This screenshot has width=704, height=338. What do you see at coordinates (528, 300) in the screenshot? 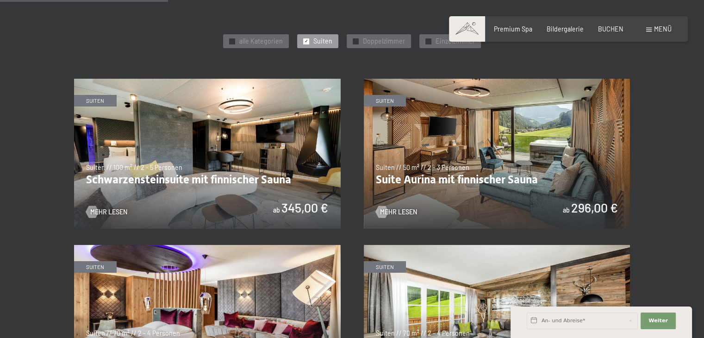
I see `span: Schnellanfrage` at bounding box center [528, 300].